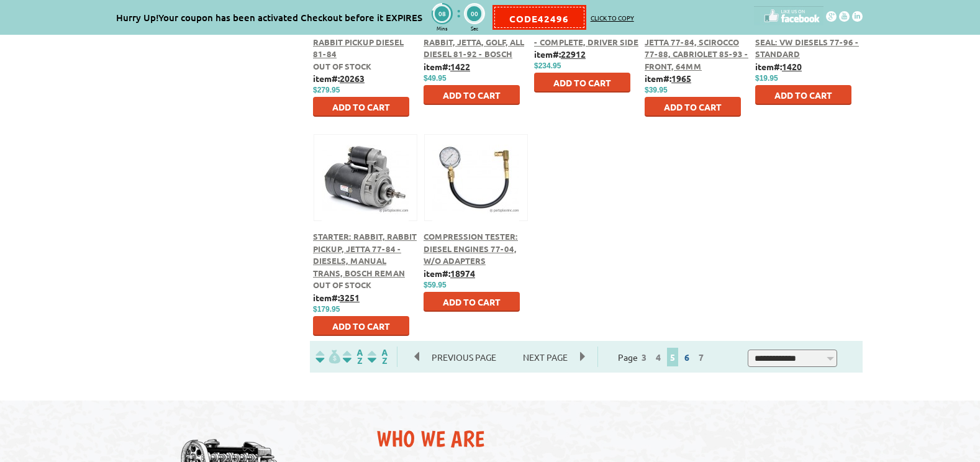 Image resolution: width=980 pixels, height=462 pixels. Describe the element at coordinates (540, 17) in the screenshot. I see `div: CODE42496` at that location.